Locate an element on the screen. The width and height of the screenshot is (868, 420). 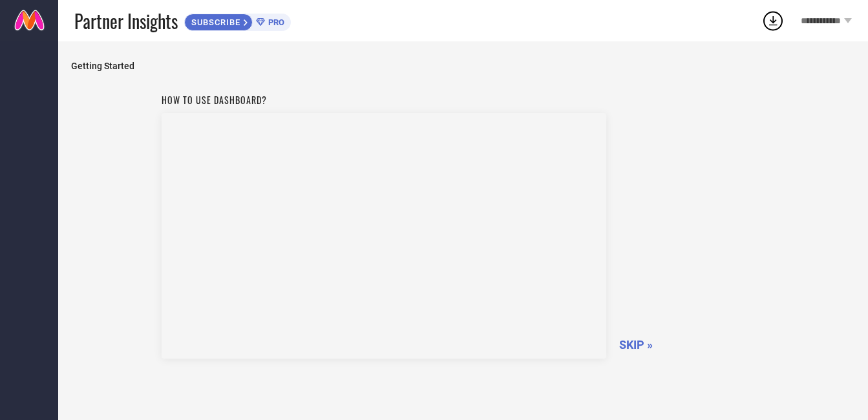
span: SUBSCRIBE is located at coordinates (214, 22).